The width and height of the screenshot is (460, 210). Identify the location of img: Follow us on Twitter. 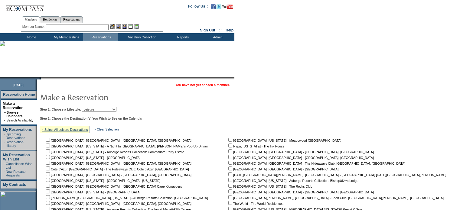
(219, 7).